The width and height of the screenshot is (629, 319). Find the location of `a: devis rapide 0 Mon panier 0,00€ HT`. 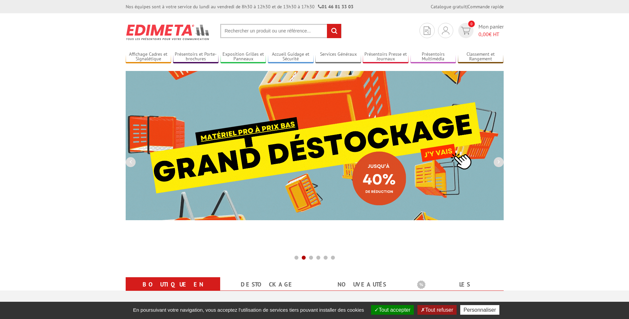

a: devis rapide 0 Mon panier 0,00€ HT is located at coordinates (480, 31).